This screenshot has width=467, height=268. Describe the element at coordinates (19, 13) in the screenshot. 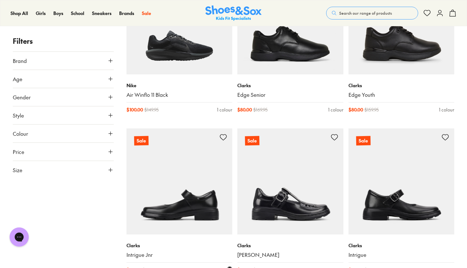

I see `span: Shop All` at that location.